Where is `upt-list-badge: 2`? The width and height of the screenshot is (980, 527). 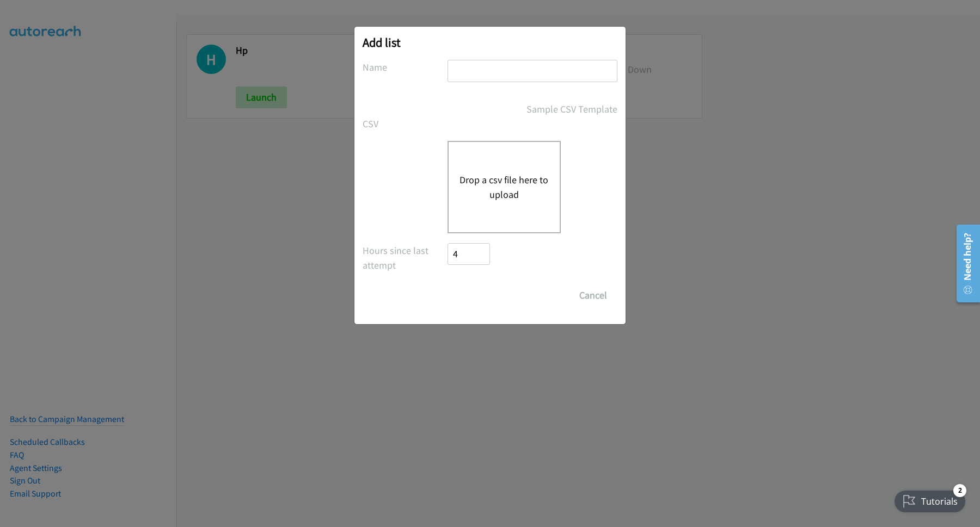
upt-list-badge: 2 is located at coordinates (72, 11).